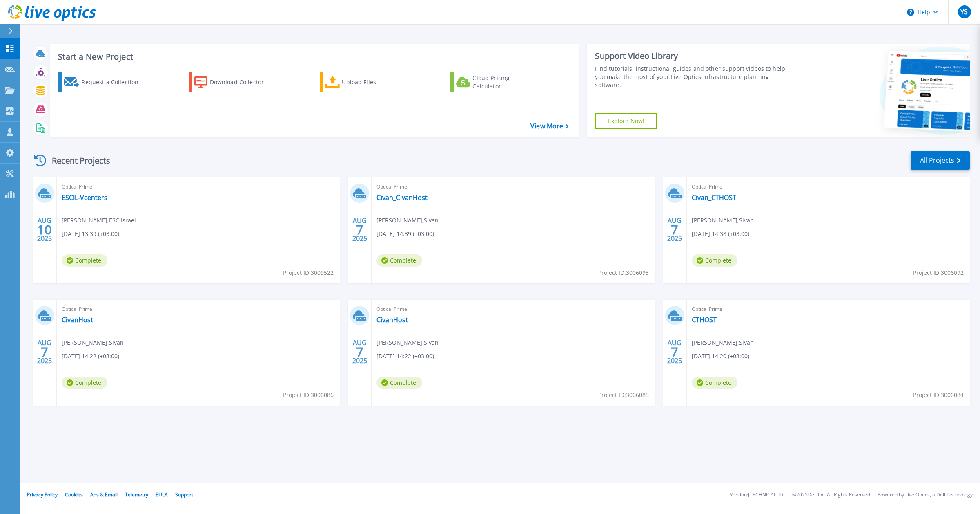  I want to click on a: EULA, so click(162, 494).